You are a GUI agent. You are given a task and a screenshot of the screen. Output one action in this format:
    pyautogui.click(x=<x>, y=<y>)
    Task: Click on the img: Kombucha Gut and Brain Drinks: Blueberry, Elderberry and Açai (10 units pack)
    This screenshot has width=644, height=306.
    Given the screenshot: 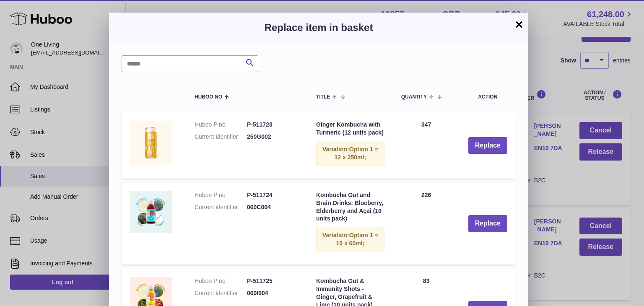 What is the action you would take?
    pyautogui.click(x=151, y=212)
    